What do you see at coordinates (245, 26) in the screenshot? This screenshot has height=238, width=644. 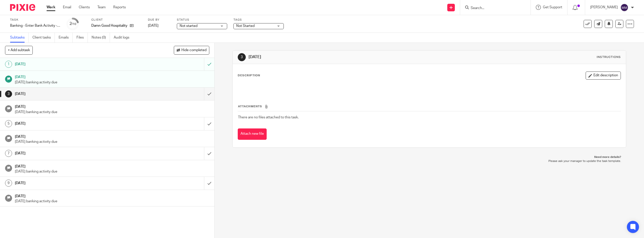 I see `span: Not Started` at bounding box center [245, 26].